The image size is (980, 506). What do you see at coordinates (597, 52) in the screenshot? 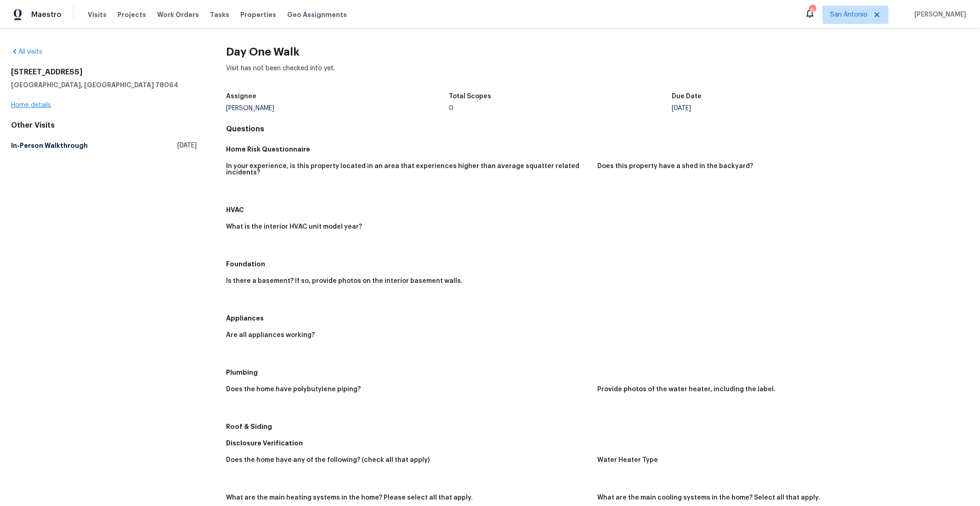
I see `h2: Day One Walk` at bounding box center [597, 52].